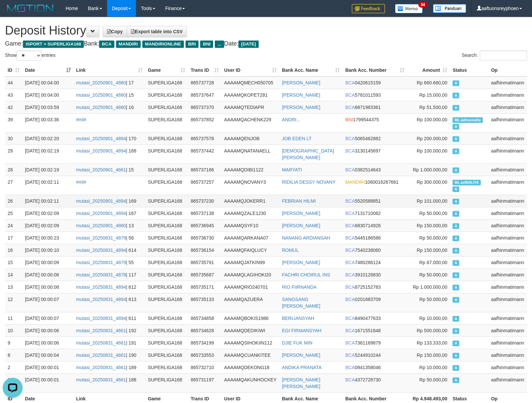 The width and height of the screenshot is (532, 403). Describe the element at coordinates (110, 83) in the screenshot. I see `td: | 17` at that location.